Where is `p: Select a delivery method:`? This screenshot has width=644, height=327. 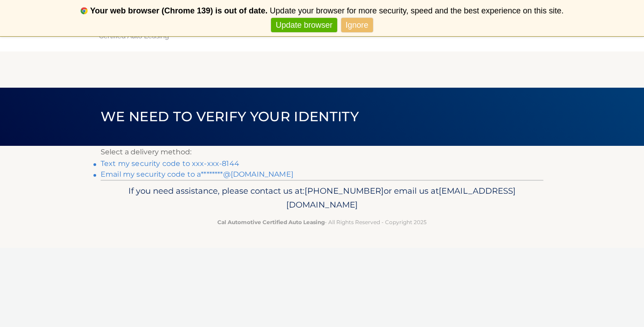
p: Select a delivery method: is located at coordinates (322, 152).